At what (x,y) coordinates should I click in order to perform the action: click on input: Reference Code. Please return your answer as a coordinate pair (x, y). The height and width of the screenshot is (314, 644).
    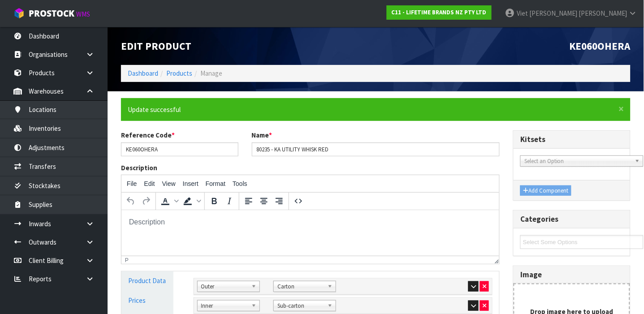
    Looking at the image, I should click on (180, 149).